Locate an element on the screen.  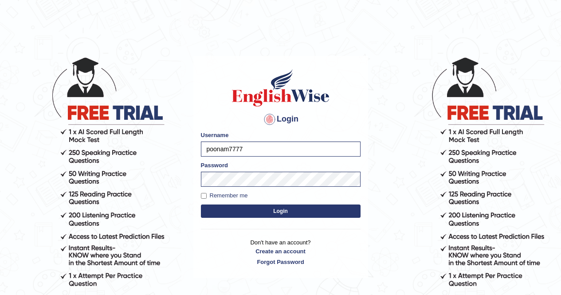
label: Password is located at coordinates (214, 165).